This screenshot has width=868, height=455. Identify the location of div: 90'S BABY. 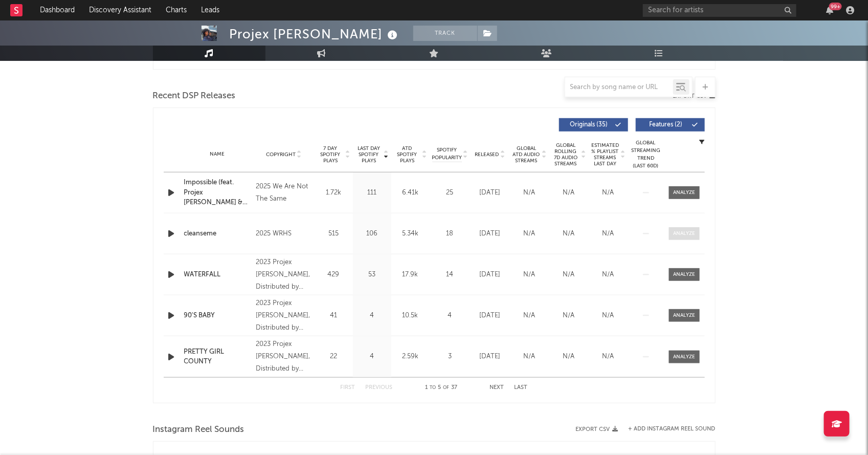
(218, 316).